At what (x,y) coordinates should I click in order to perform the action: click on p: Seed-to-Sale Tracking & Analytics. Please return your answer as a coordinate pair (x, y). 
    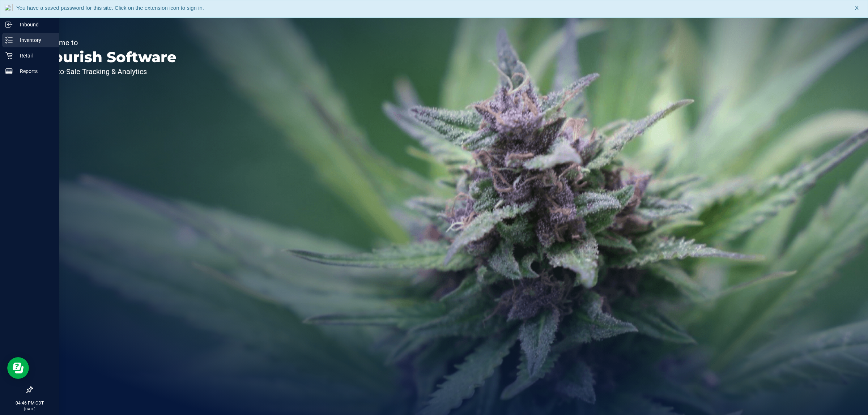
    Looking at the image, I should click on (108, 72).